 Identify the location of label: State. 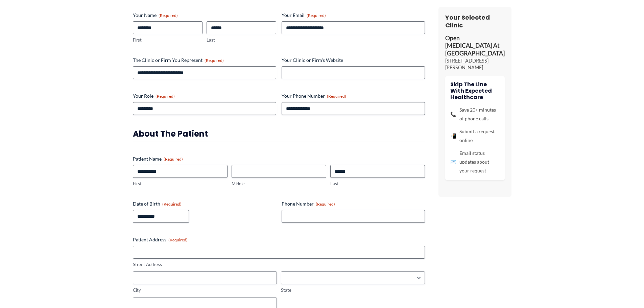
(353, 290).